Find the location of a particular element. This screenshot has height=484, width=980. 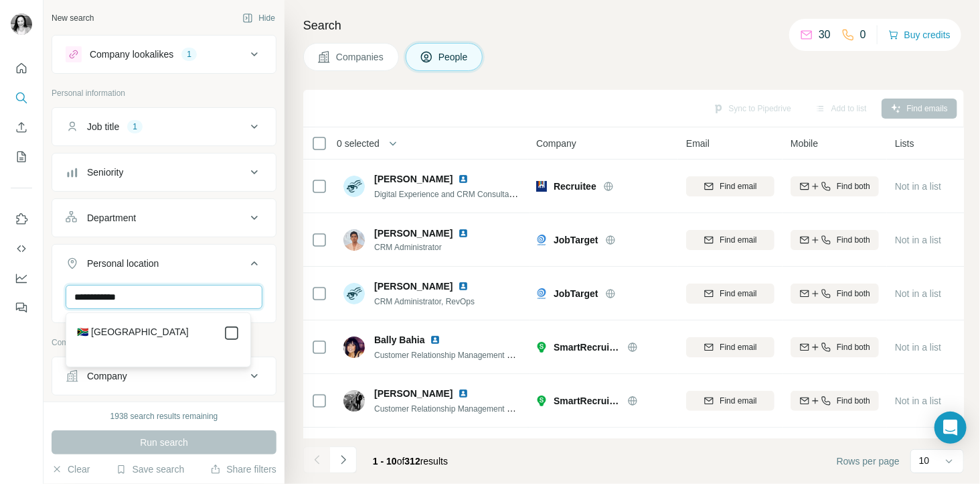

button: Personal location is located at coordinates (164, 266).